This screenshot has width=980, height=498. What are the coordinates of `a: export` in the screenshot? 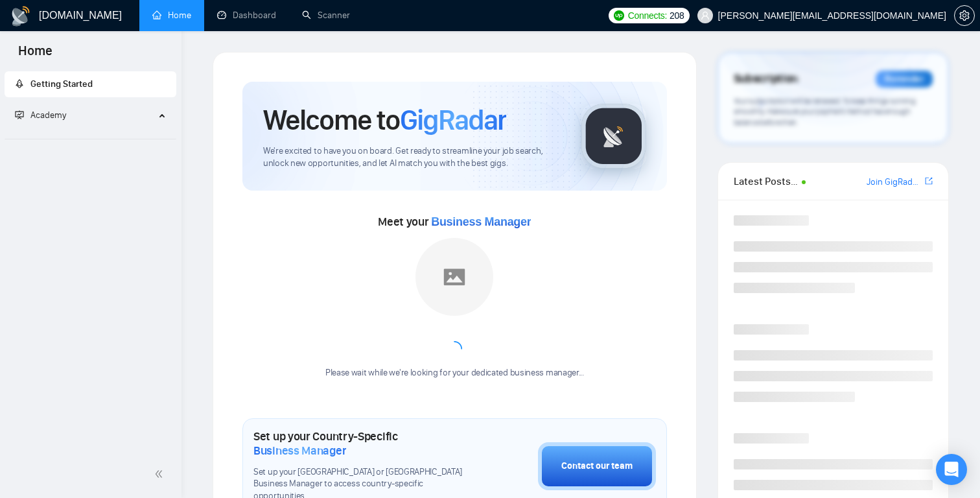 It's located at (929, 181).